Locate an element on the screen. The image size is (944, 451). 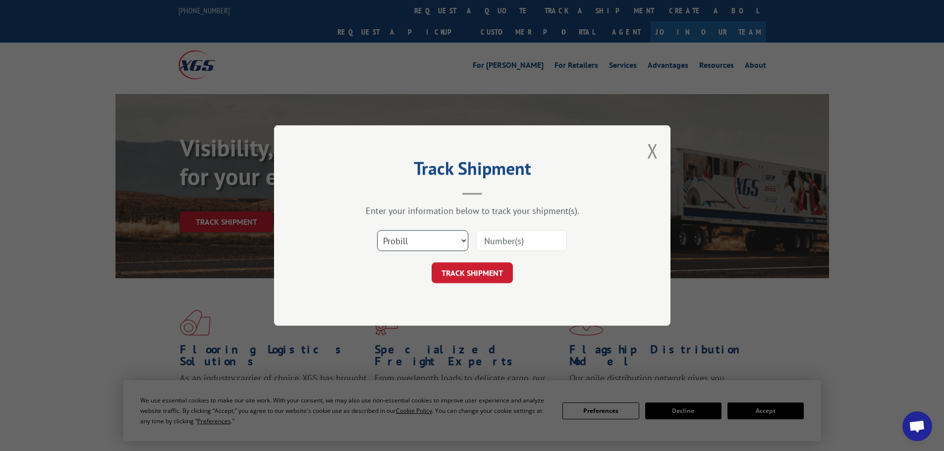
input: Number(s) is located at coordinates (521, 241).